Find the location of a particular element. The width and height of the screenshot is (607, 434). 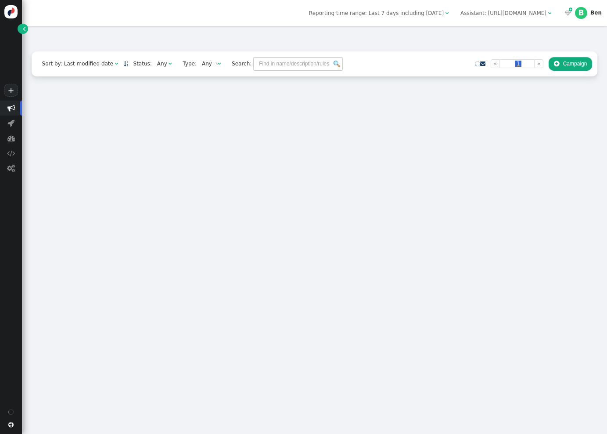

button: Campaign is located at coordinates (570, 64).